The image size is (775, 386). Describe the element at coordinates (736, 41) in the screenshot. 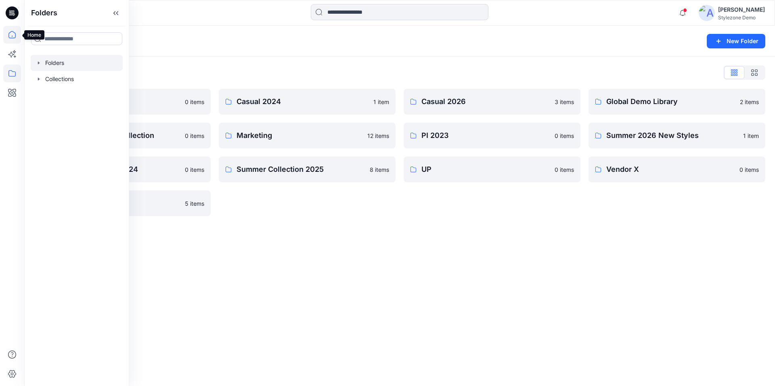

I see `button: New Folder` at that location.